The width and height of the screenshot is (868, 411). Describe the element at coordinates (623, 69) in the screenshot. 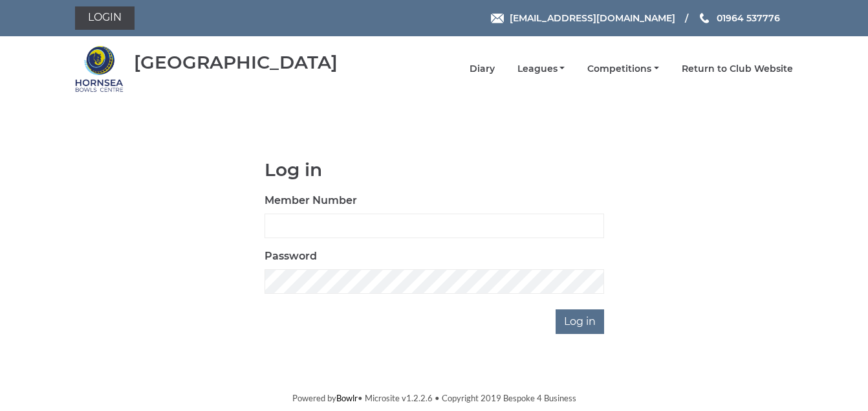

I see `a: Competitions` at that location.